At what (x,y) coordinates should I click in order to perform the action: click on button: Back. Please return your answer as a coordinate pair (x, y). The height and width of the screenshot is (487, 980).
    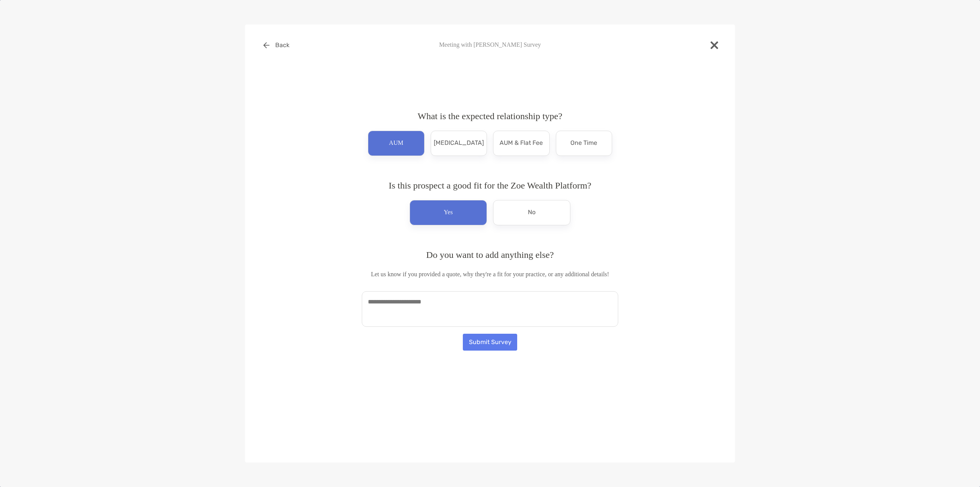
    Looking at the image, I should click on (276, 45).